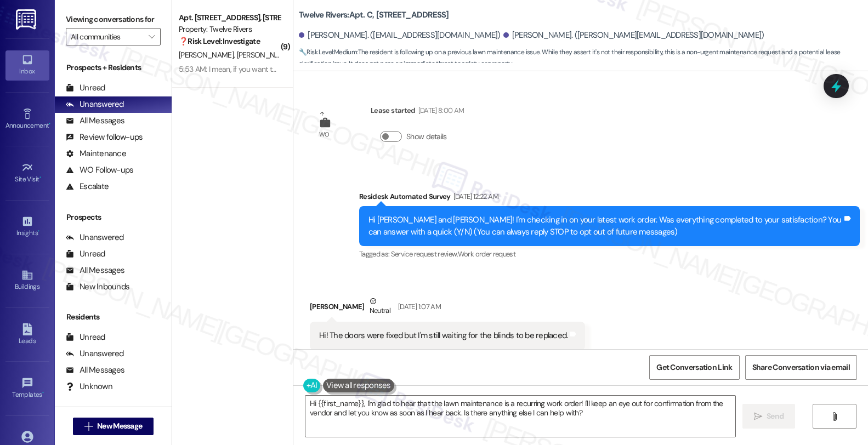 This screenshot has width=868, height=445. What do you see at coordinates (769, 416) in the screenshot?
I see `button: Send` at bounding box center [769, 416].